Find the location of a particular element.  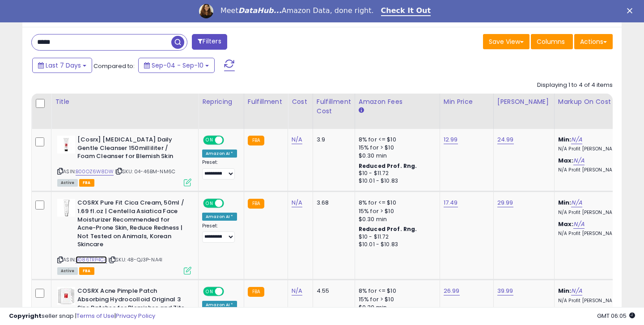

img: Profile image for Georgie is located at coordinates (206, 11).